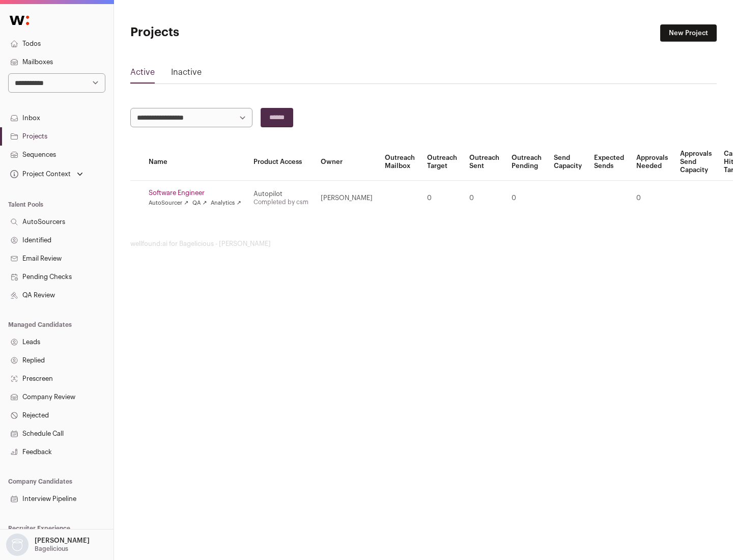  Describe the element at coordinates (484, 162) in the screenshot. I see `th: Outreach Sent` at that location.